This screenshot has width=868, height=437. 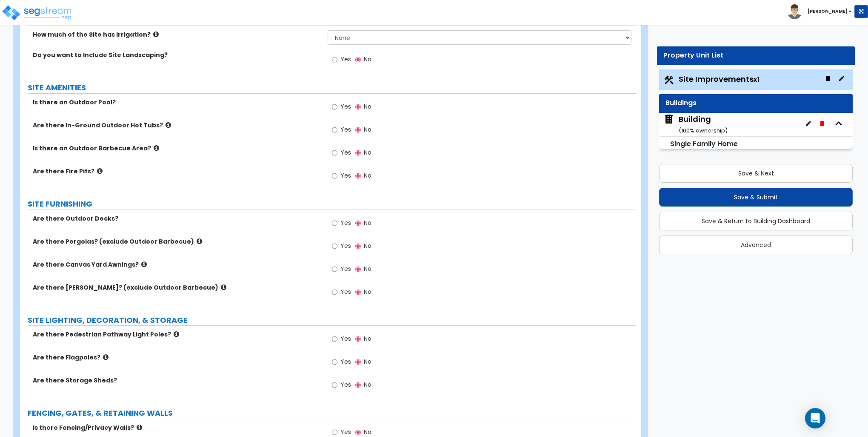 What do you see at coordinates (177, 241) in the screenshot?
I see `label: Are there Pergolas? (exclude Outdoor Barbecue)` at bounding box center [177, 241].